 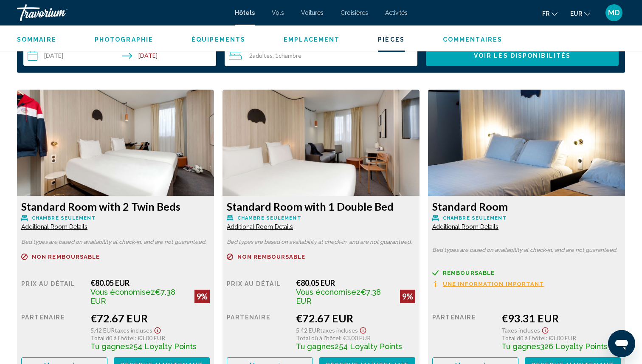 What do you see at coordinates (124, 40) in the screenshot?
I see `span: Photographie` at bounding box center [124, 40].